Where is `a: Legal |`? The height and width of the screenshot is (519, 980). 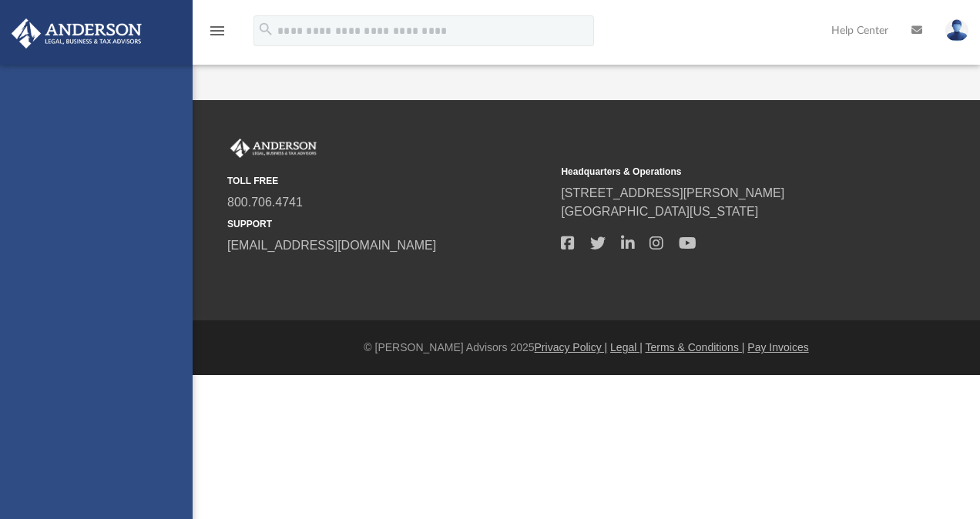
a: Legal | is located at coordinates (626, 348).